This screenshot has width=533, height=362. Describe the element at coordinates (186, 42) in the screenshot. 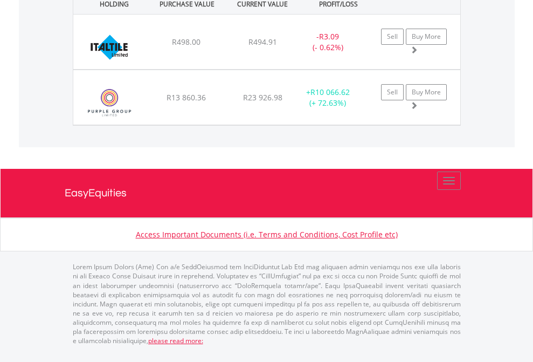

I see `span: R498.00` at that location.